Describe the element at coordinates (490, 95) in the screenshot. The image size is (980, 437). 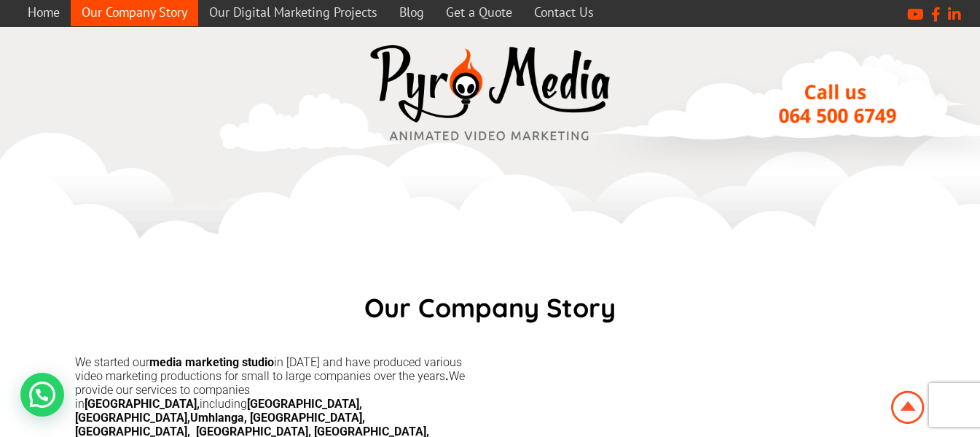
I see `a: video marketing media company westville durban logo` at that location.